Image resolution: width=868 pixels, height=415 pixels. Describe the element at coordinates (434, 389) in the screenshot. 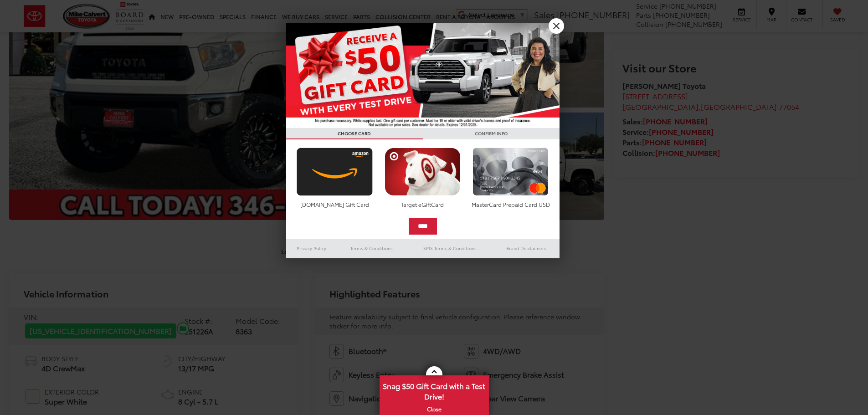

I see `span: Snag $50 Gift Card with a Test Drive!` at that location.